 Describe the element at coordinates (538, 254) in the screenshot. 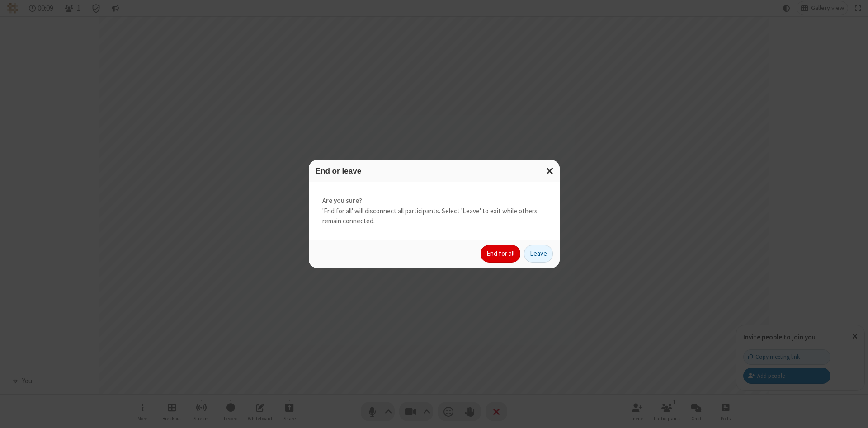

I see `button: Leave` at that location.